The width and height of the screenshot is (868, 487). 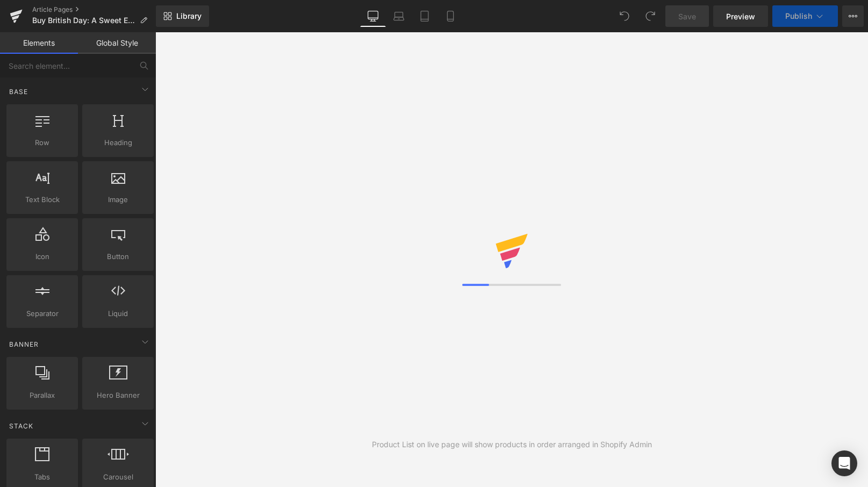 I want to click on a: Preview, so click(x=740, y=16).